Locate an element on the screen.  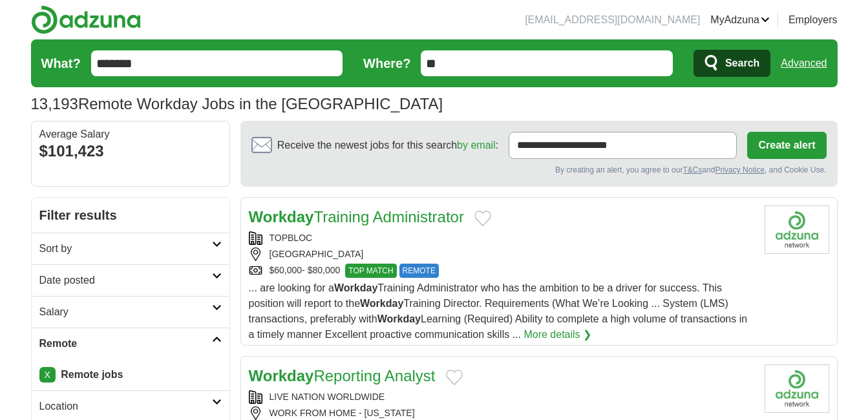
h2: Location is located at coordinates (126, 406).